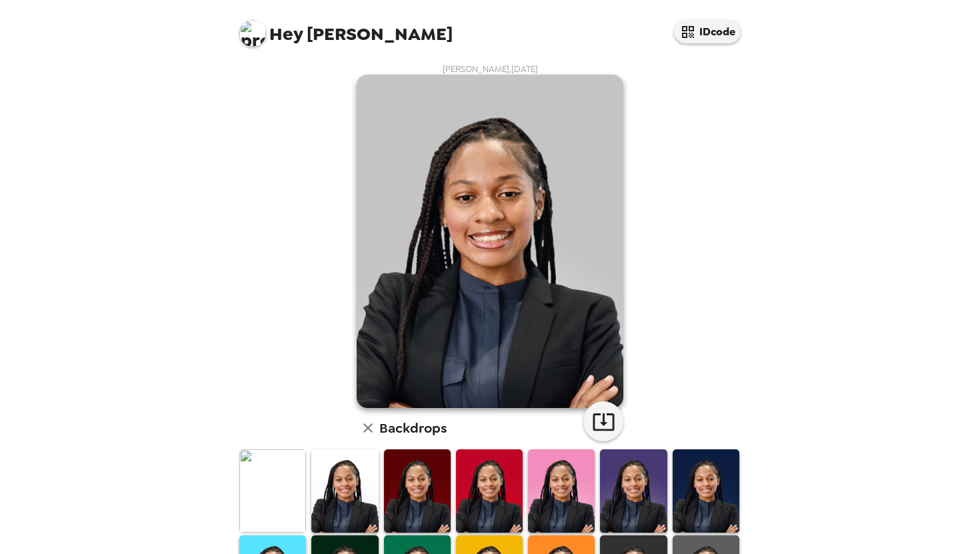 This screenshot has width=980, height=554. What do you see at coordinates (490, 241) in the screenshot?
I see `img: user` at bounding box center [490, 241].